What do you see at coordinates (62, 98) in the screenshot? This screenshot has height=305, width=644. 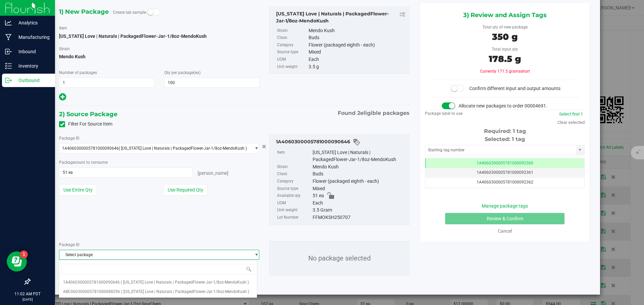 I see `span: Add new output` at bounding box center [62, 98].